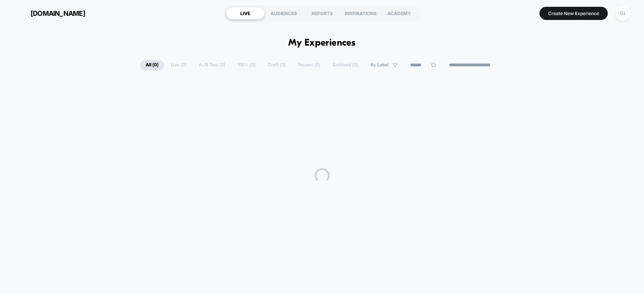 This screenshot has width=644, height=294. Describe the element at coordinates (322, 13) in the screenshot. I see `div: REPORTS` at that location.